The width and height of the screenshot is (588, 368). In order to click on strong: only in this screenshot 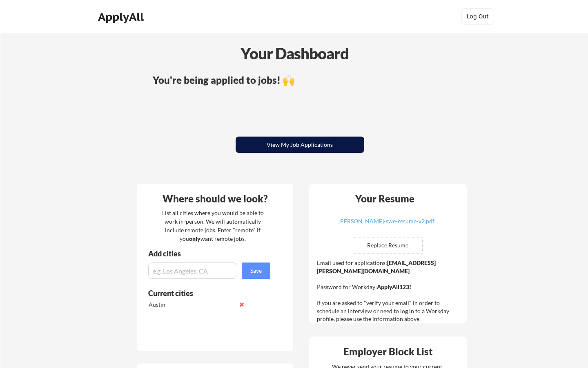, I will do `click(195, 238)`.